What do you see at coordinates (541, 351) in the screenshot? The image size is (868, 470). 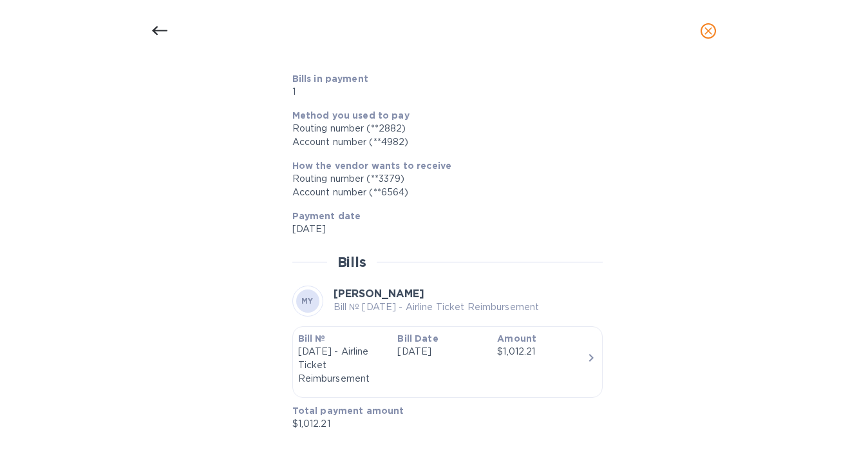 I see `div: $1,012.21` at bounding box center [541, 351].